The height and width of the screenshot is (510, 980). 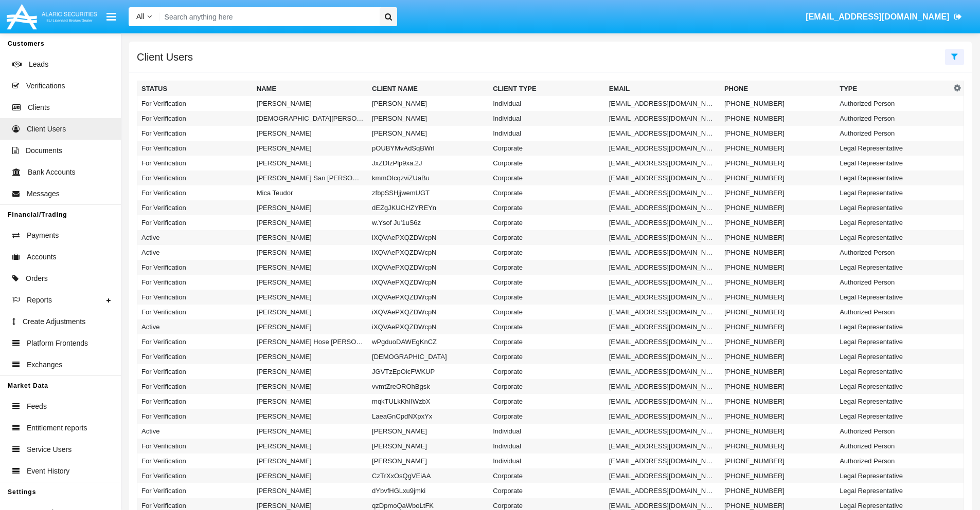 What do you see at coordinates (54, 322) in the screenshot?
I see `span: Create Adjustments` at bounding box center [54, 322].